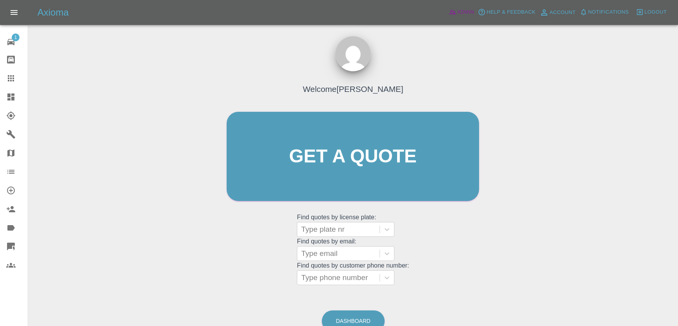 This screenshot has height=326, width=678. What do you see at coordinates (608, 12) in the screenshot?
I see `span: Notifications` at bounding box center [608, 12].